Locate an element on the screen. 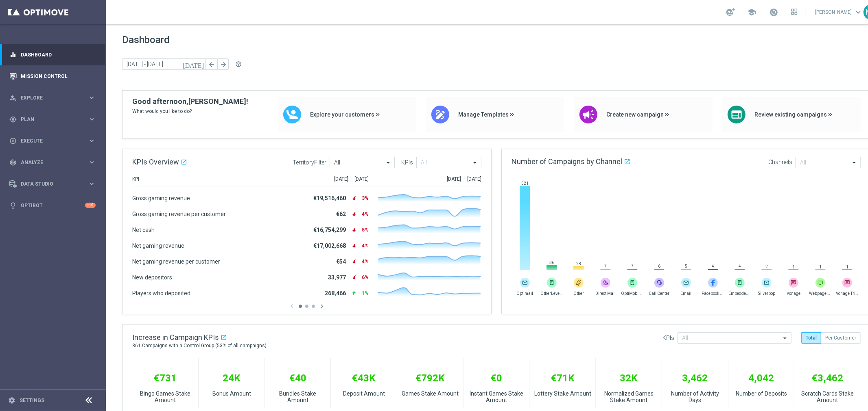 This screenshot has width=868, height=411. i: track_changes is located at coordinates (13, 163).